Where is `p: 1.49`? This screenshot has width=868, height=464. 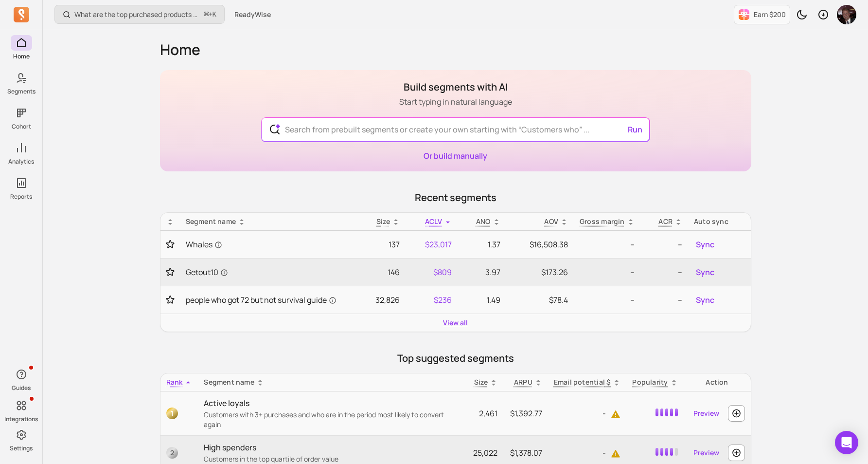 p: 1.49 is located at coordinates (482, 300).